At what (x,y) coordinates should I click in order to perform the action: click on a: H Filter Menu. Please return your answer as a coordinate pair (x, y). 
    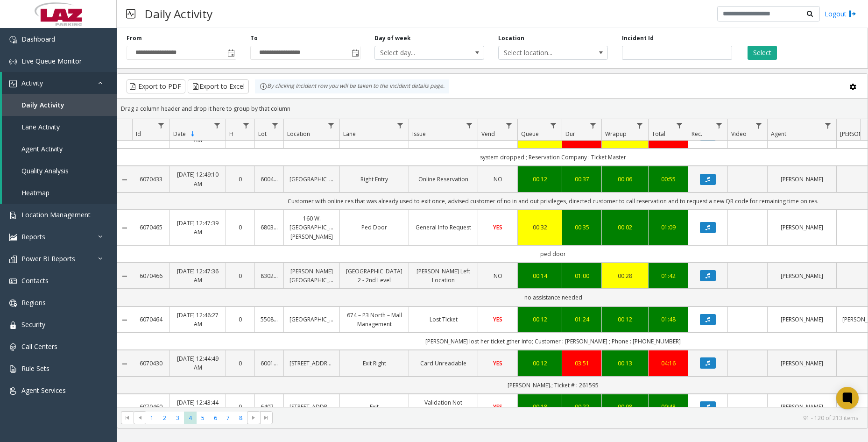
    Looking at the image, I should click on (246, 125).